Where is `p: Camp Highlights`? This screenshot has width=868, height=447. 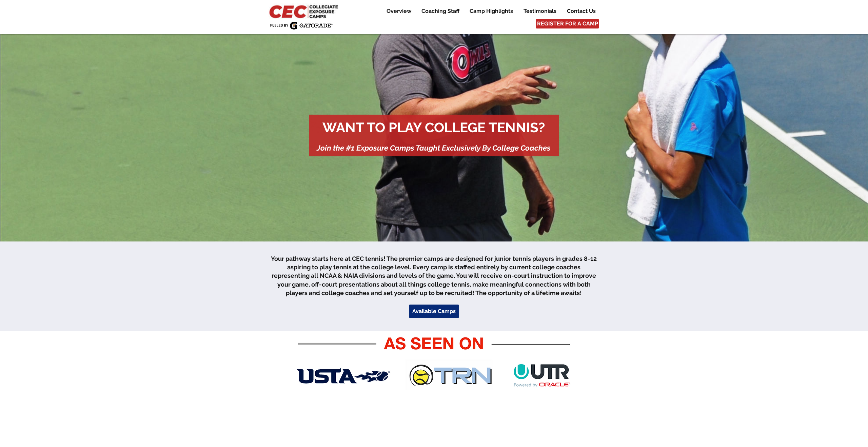 p: Camp Highlights is located at coordinates (491, 11).